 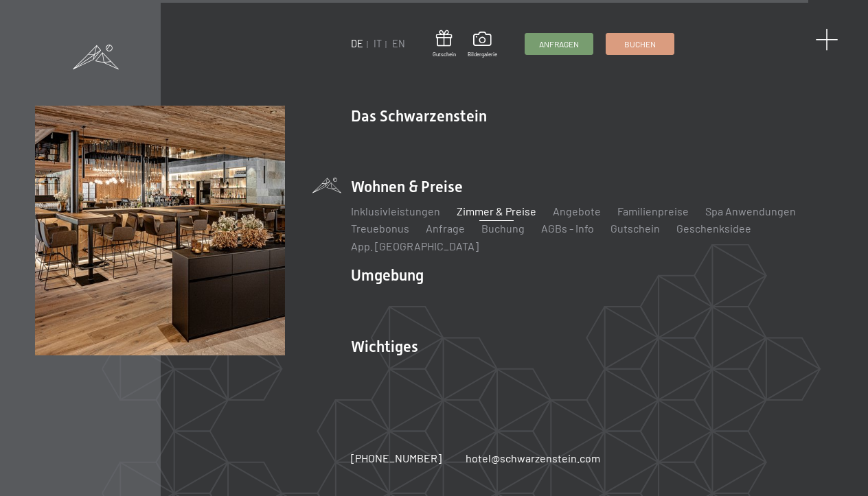 I want to click on a: Buchen, so click(x=640, y=44).